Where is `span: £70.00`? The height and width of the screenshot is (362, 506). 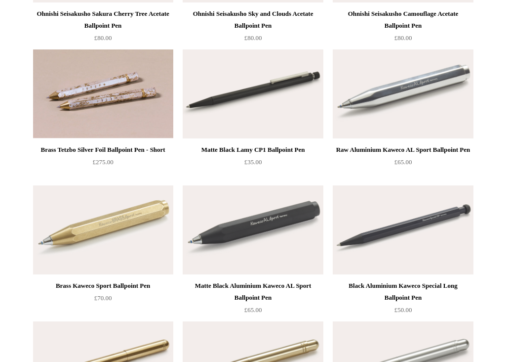 span: £70.00 is located at coordinates (103, 297).